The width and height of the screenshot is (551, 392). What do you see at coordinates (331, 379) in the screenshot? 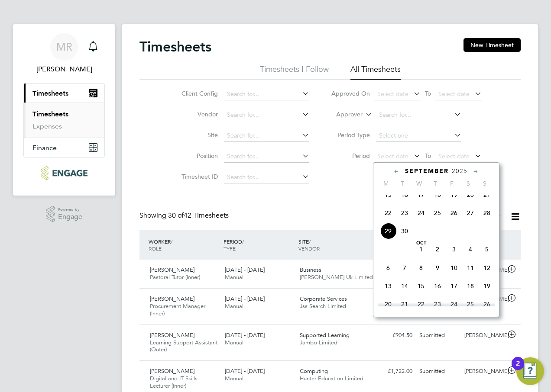
I see `span: Hunter Education Limited` at bounding box center [331, 379].